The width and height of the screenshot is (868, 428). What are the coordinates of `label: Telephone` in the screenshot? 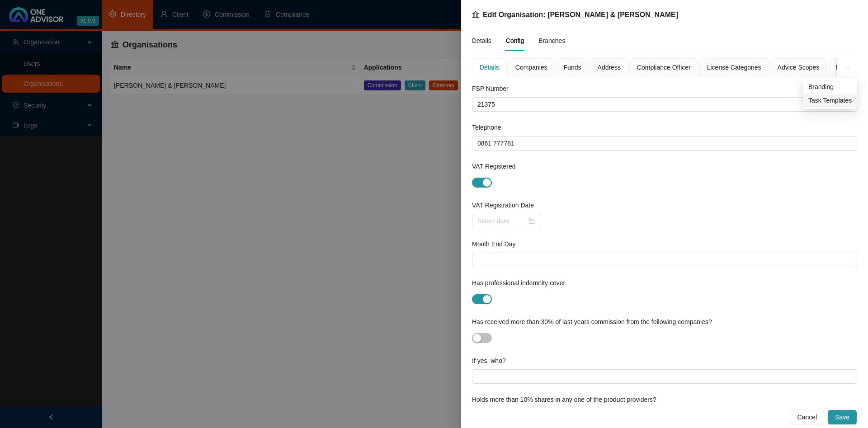 It's located at (490, 127).